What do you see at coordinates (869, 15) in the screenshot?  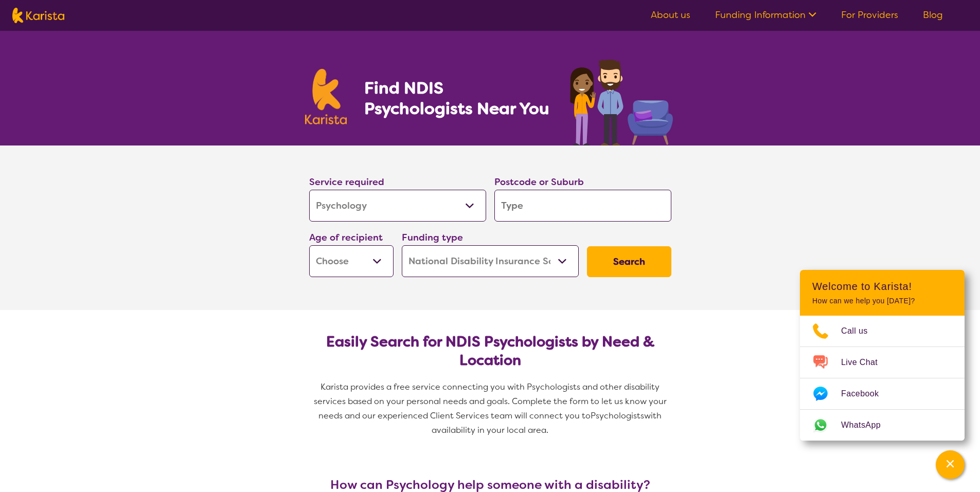 I see `a: For Providers` at bounding box center [869, 15].